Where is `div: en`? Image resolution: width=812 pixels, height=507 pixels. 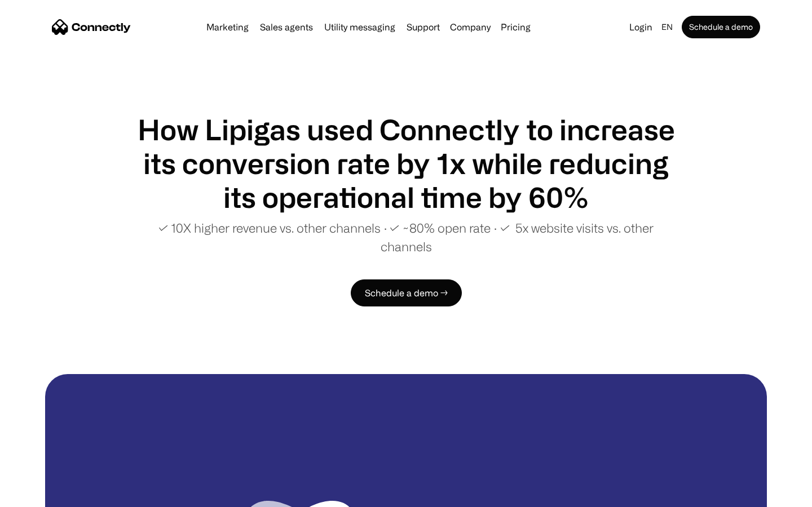 div: en is located at coordinates (666, 27).